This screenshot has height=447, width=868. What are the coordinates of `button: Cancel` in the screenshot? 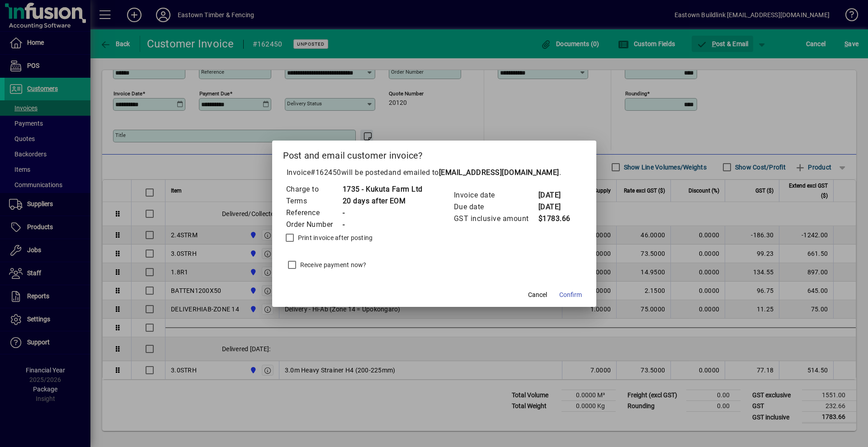 It's located at (537, 295).